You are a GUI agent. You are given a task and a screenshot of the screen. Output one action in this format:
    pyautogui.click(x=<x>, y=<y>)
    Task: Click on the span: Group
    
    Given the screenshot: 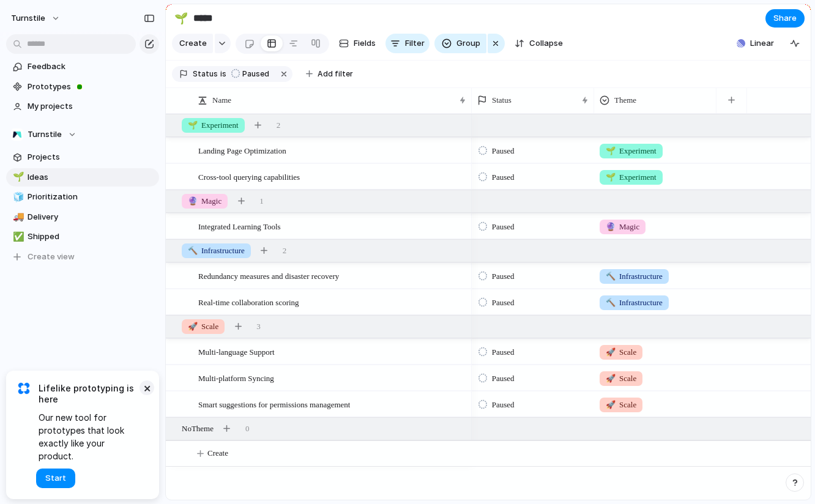 What is the action you would take?
    pyautogui.click(x=468, y=43)
    